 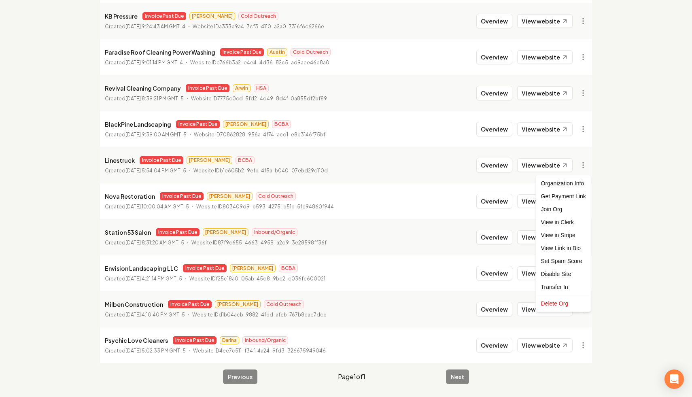 I want to click on a: View Link in Bio, so click(x=563, y=248).